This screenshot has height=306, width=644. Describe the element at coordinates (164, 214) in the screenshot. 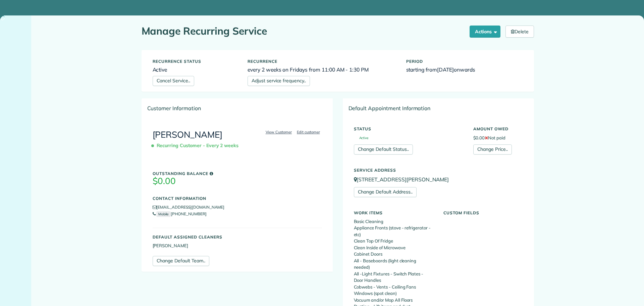

I see `small: Mobile` at that location.